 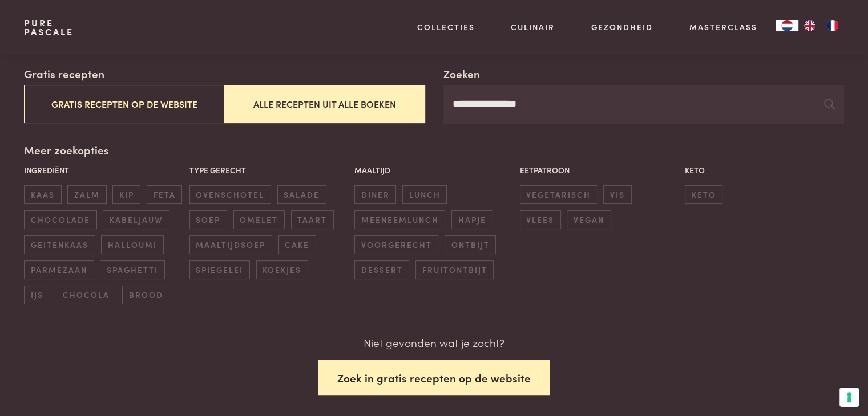 I want to click on span: kaas, so click(x=42, y=194).